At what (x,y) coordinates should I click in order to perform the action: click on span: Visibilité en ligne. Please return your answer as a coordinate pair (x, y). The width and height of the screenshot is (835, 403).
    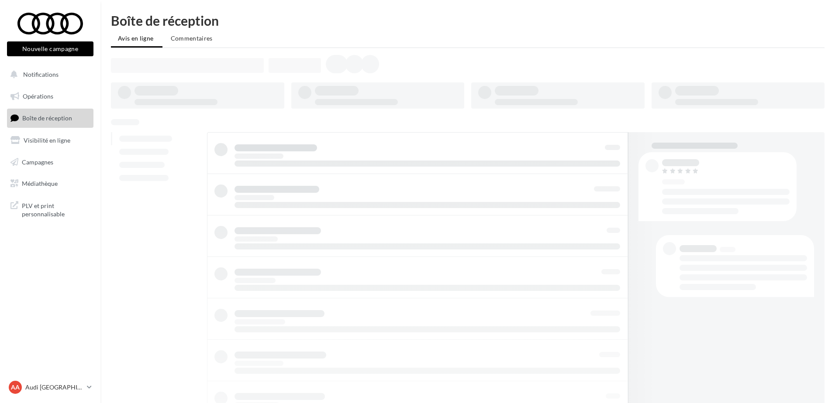
    Looking at the image, I should click on (47, 140).